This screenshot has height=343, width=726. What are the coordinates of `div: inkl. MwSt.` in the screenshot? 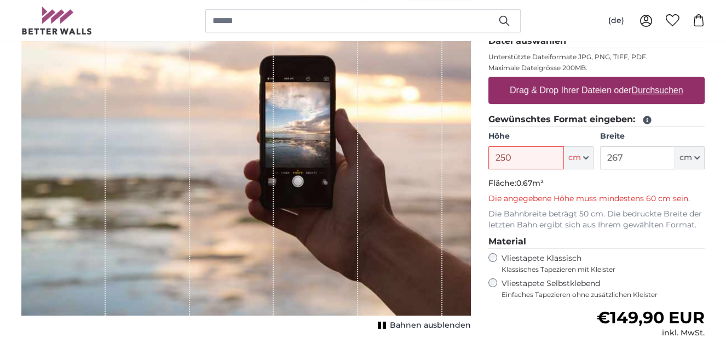 It's located at (650, 333).